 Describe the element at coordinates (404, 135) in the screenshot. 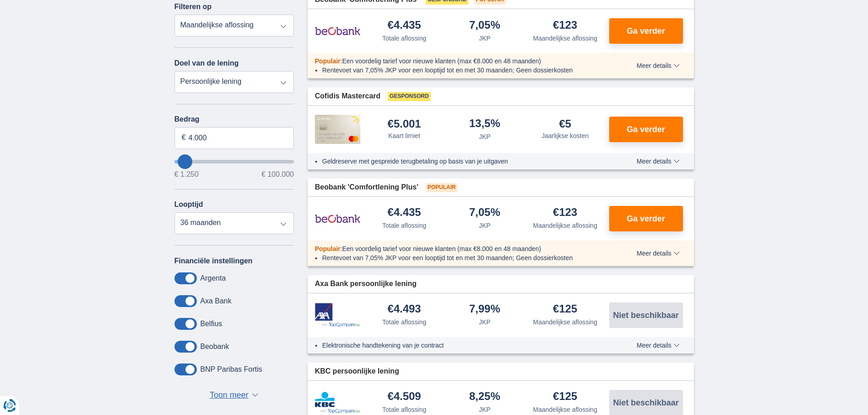

I see `div: Kaart limiet` at that location.